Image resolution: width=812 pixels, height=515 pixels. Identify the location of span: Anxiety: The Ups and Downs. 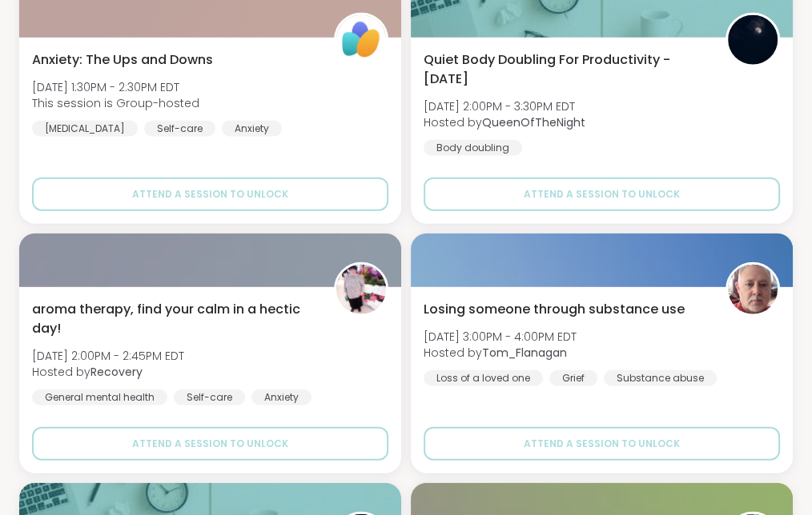
(123, 60).